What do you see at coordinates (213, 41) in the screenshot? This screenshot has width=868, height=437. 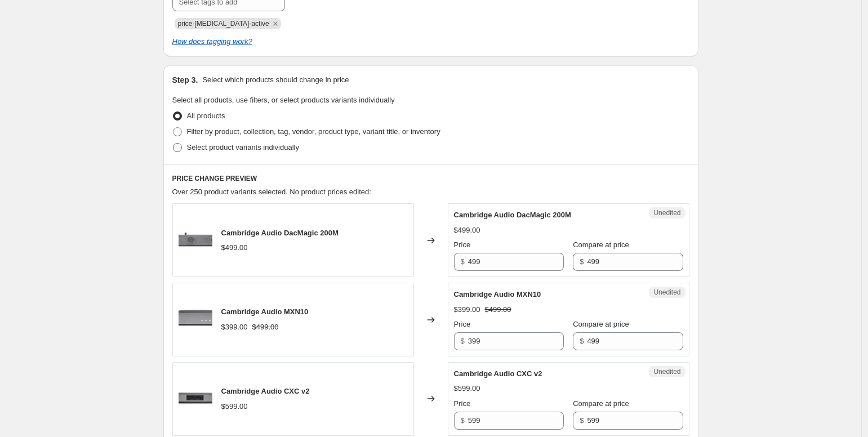 I see `a: How does tagging work?` at bounding box center [213, 41].